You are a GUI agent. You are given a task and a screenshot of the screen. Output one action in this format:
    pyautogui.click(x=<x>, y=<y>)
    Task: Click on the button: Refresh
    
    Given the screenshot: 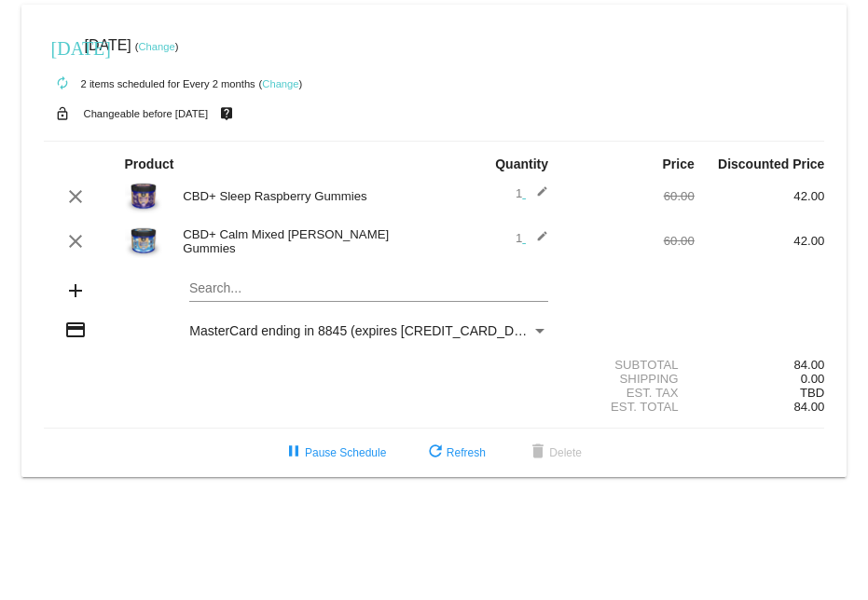 What is the action you would take?
    pyautogui.click(x=455, y=453)
    